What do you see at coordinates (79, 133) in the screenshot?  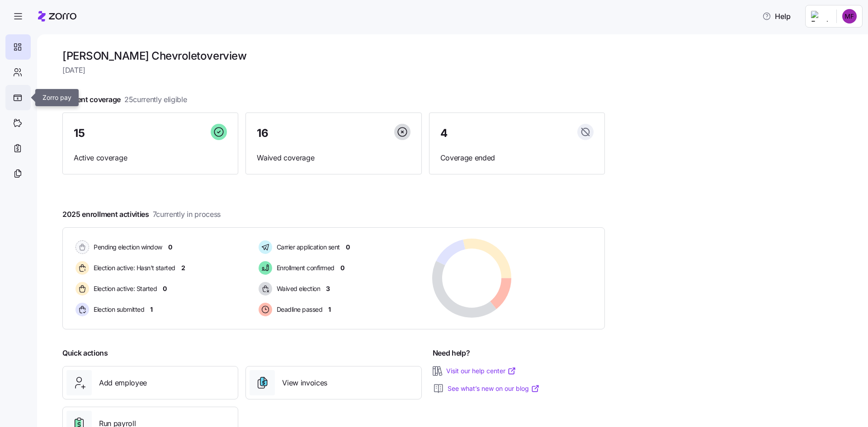 I see `span: 15` at bounding box center [79, 133].